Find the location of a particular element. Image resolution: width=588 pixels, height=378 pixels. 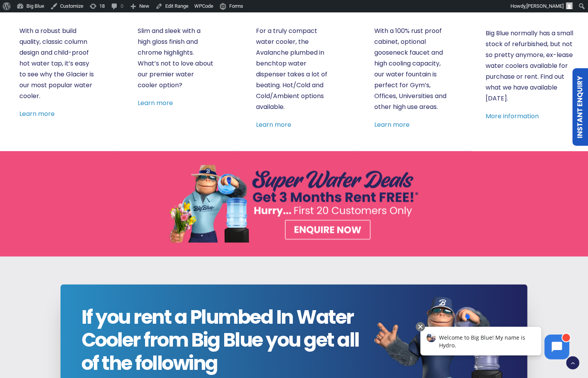

span: Welcome to Big Blue! My name is Hydro. is located at coordinates (70, 21).